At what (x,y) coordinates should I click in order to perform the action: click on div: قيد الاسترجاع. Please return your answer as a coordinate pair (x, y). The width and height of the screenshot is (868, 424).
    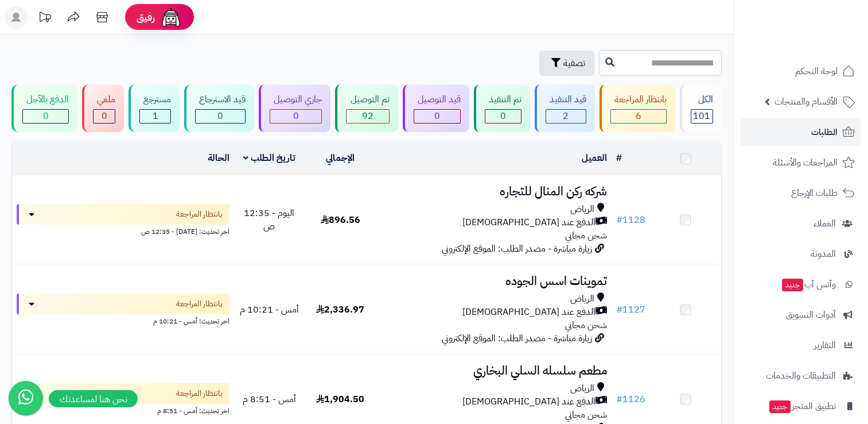
    Looking at the image, I should click on (220, 99).